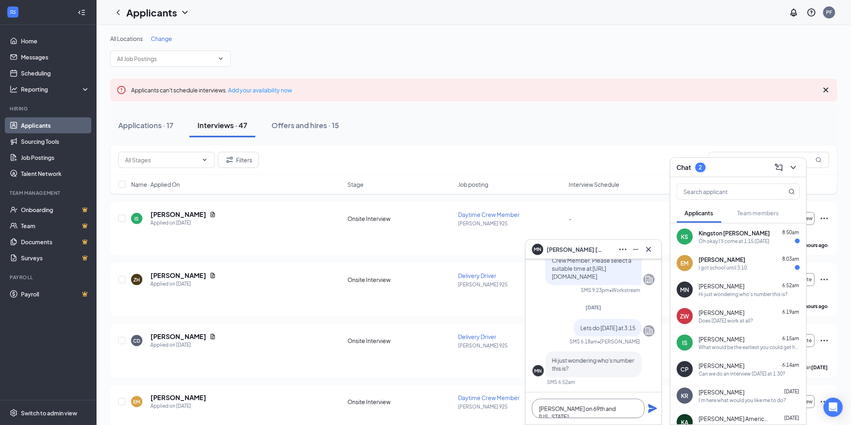  What do you see at coordinates (758, 213) in the screenshot?
I see `span: Team members` at bounding box center [758, 213].